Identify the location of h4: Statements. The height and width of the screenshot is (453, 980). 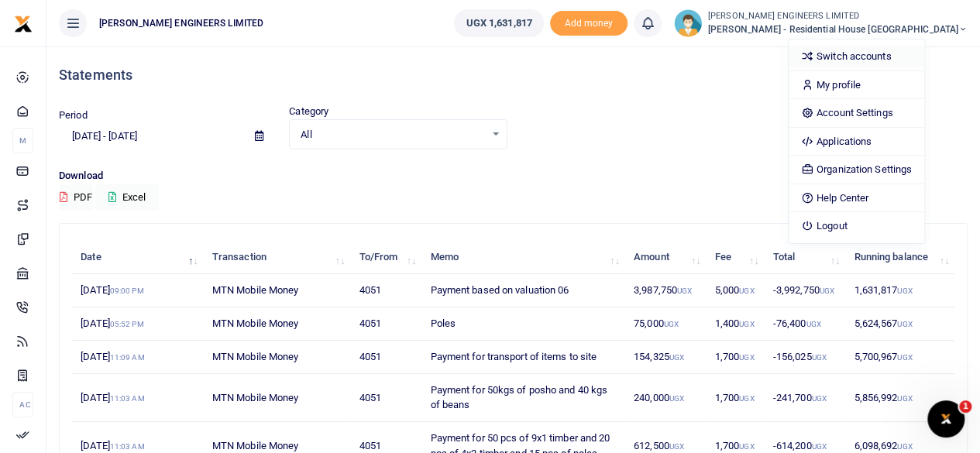
(513, 76).